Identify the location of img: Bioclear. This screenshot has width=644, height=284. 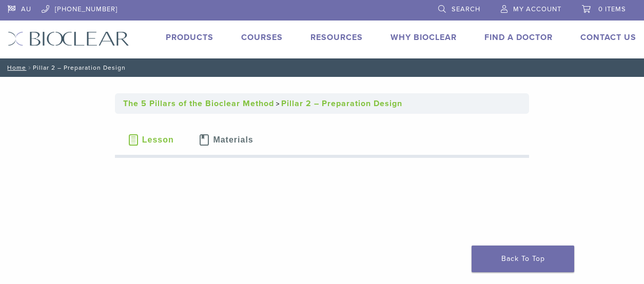
(68, 38).